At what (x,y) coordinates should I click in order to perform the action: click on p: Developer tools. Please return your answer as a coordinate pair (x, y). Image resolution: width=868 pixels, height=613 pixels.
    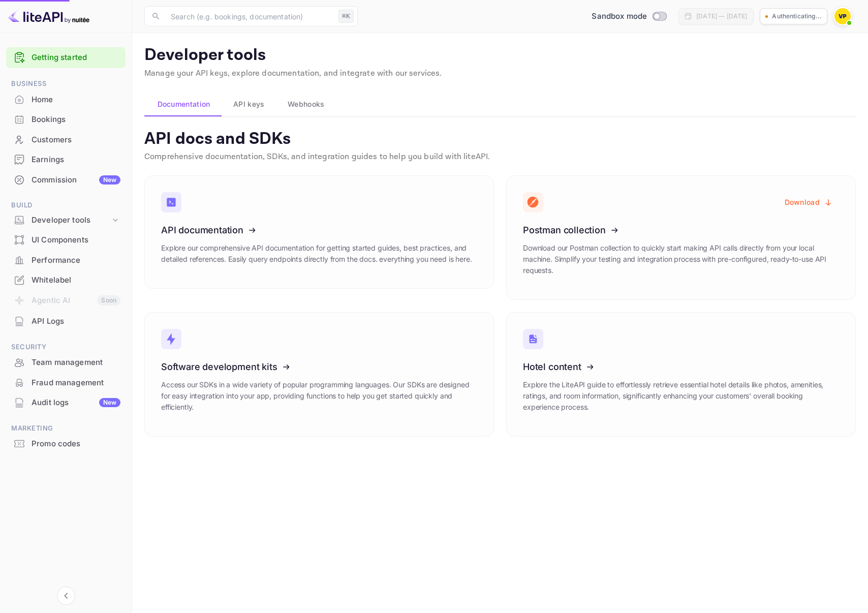
    Looking at the image, I should click on (500, 56).